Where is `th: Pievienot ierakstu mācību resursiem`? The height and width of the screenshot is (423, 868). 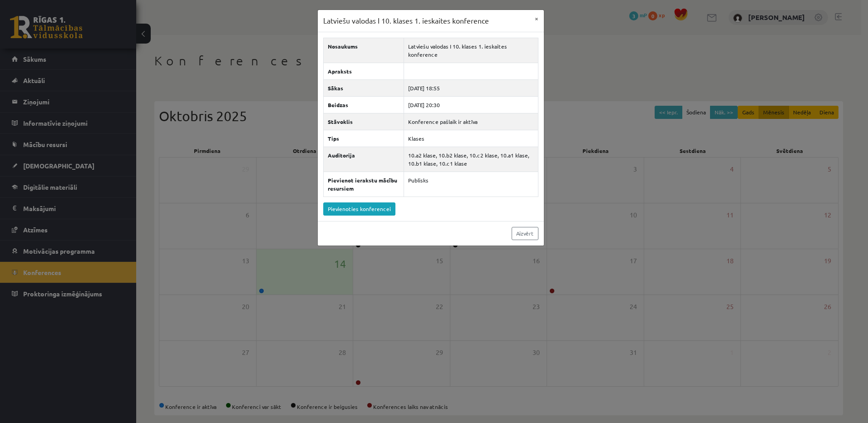
th: Pievienot ierakstu mācību resursiem is located at coordinates (363, 184).